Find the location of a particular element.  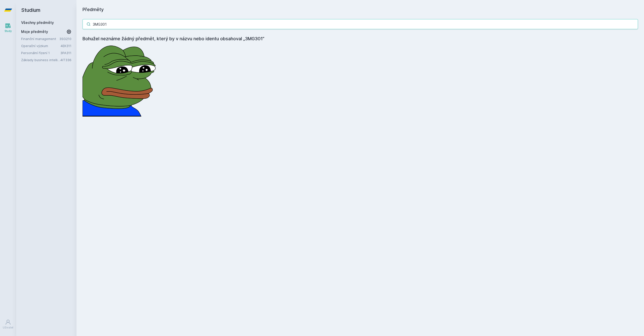

a: 4EK311 is located at coordinates (66, 46).